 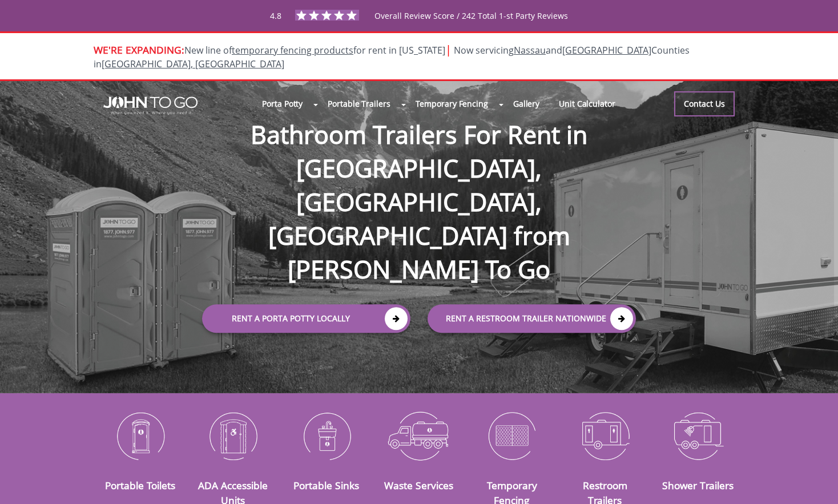 I want to click on span: WE'RE EXPANDING:, so click(x=139, y=50).